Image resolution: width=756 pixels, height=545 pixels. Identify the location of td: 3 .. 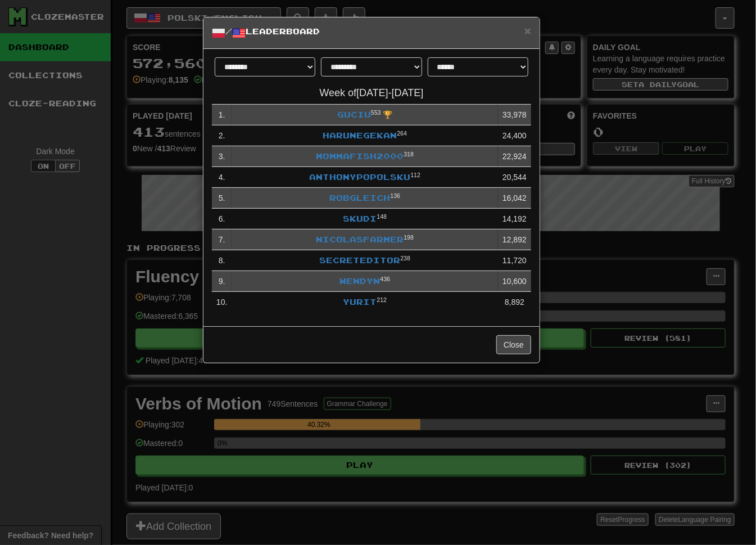
(221, 156).